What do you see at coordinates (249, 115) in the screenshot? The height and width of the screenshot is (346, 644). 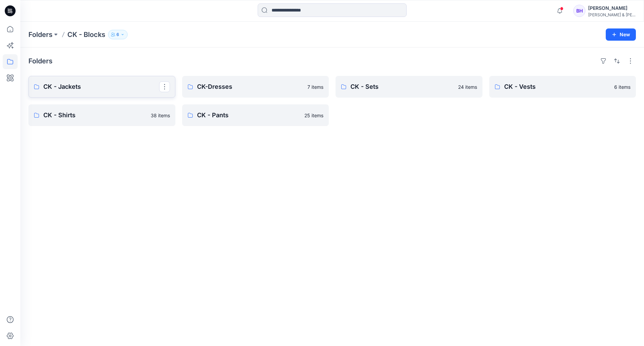 I see `p: CK - Pants` at bounding box center [249, 115].